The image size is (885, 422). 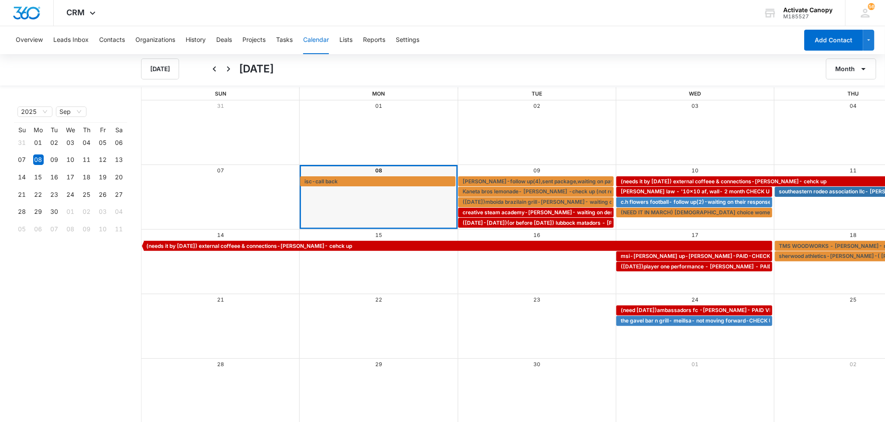 What do you see at coordinates (86, 229) in the screenshot?
I see `td: 2025-10-09` at bounding box center [86, 229].